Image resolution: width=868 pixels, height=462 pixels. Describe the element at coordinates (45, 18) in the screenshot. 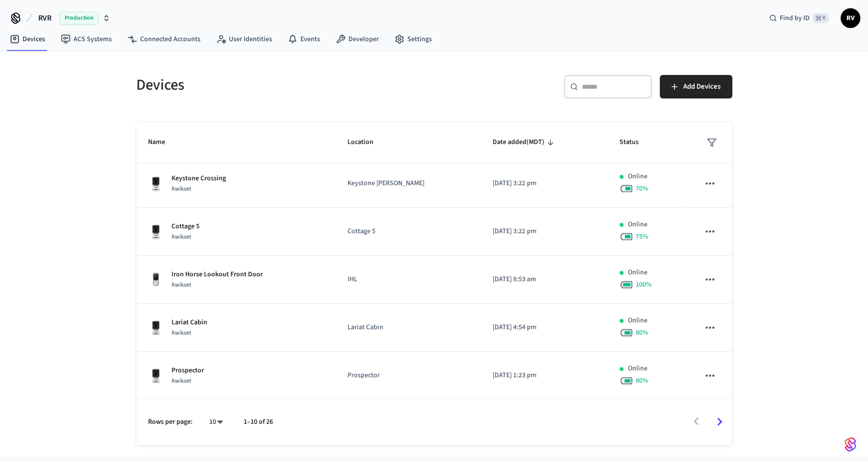

I see `span: RVR` at that location.